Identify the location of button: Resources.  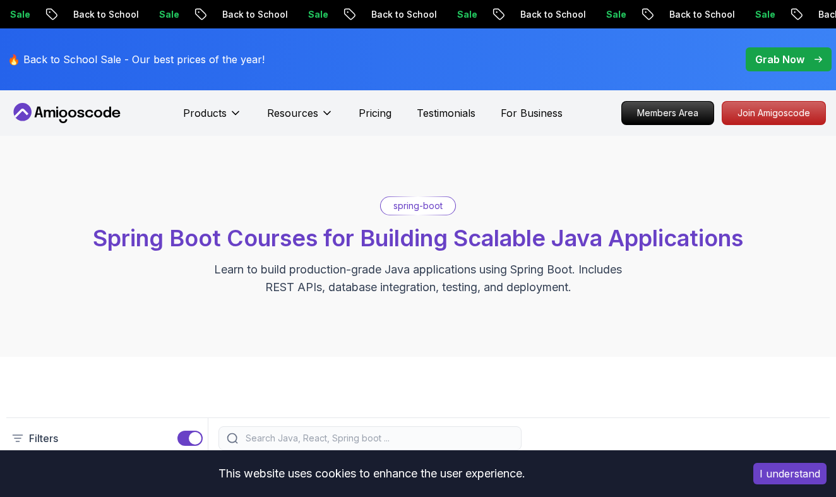
(300, 118).